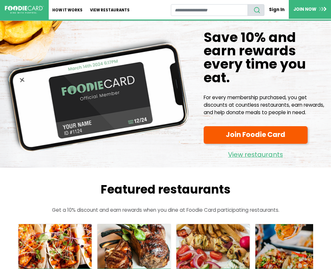 Image resolution: width=331 pixels, height=269 pixels. What do you see at coordinates (134, 246) in the screenshot?
I see `img: Rothmann's Steakhouse` at bounding box center [134, 246].